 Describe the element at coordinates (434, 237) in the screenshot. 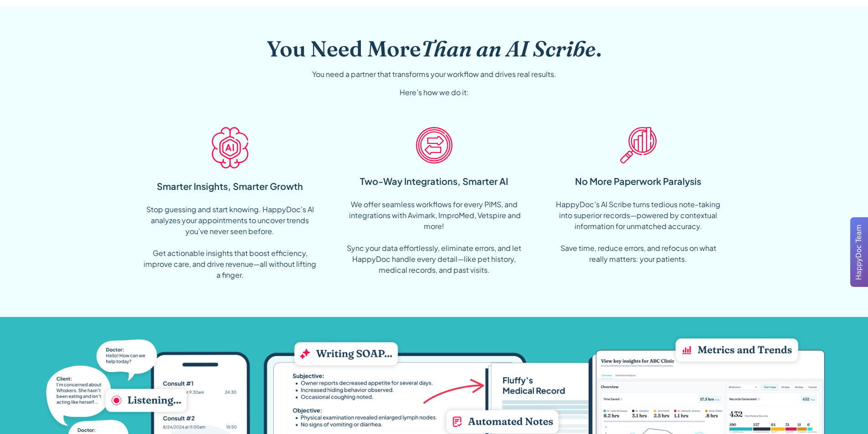

I see `div: We offer seamless workflows for every PIMS, and integrations with Avimark, ImproMed, Vetspire and...` at that location.